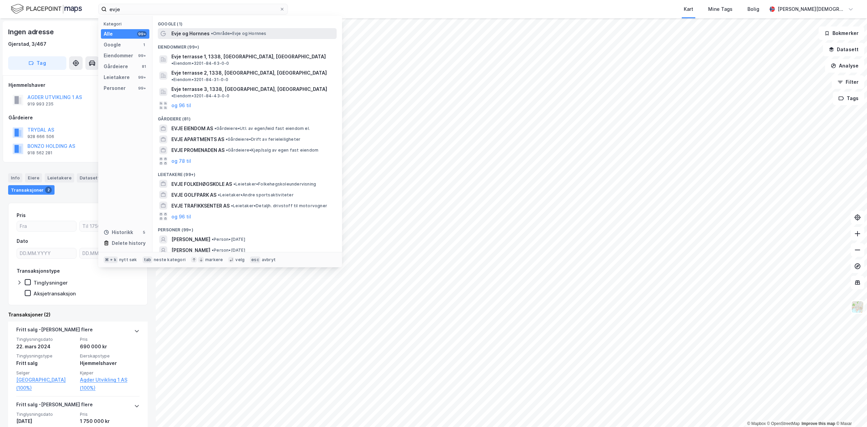 The width and height of the screenshot is (867, 427). I want to click on span: Gårdeiere • Kjøp/salg av egen fast eiendom, so click(272, 150).